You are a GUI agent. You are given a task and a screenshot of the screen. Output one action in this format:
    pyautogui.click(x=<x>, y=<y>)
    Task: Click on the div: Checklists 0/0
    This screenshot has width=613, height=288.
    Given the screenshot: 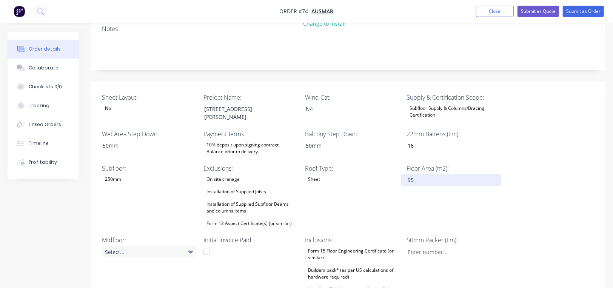 What is the action you would take?
    pyautogui.click(x=45, y=87)
    